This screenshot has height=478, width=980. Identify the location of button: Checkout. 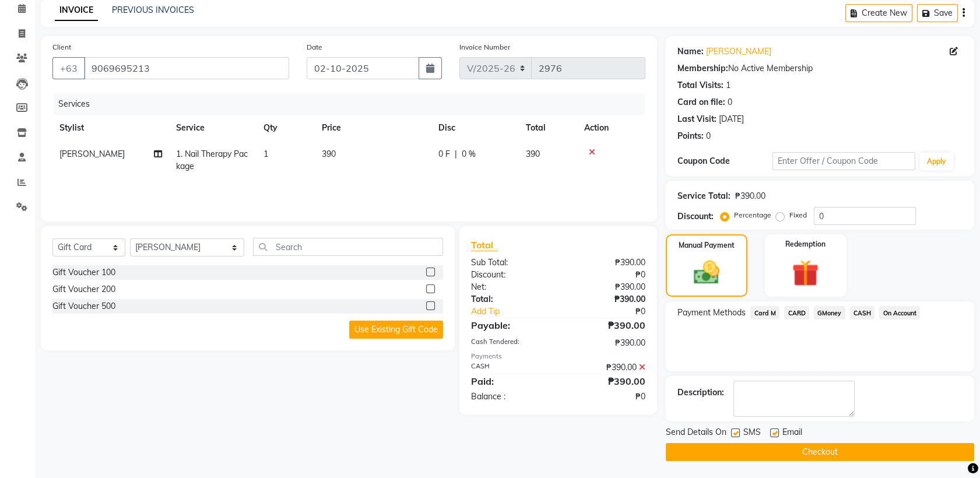
(819, 451).